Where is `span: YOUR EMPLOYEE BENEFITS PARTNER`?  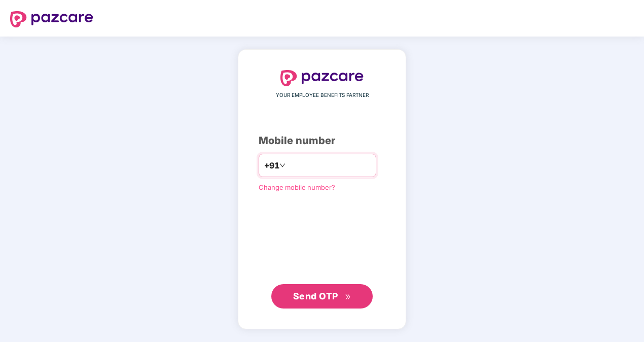 span: YOUR EMPLOYEE BENEFITS PARTNER is located at coordinates (322, 95).